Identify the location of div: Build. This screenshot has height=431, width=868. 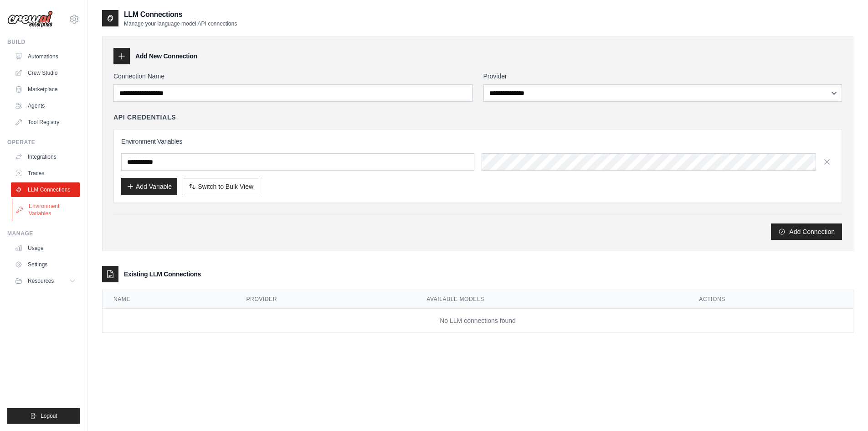
(43, 42).